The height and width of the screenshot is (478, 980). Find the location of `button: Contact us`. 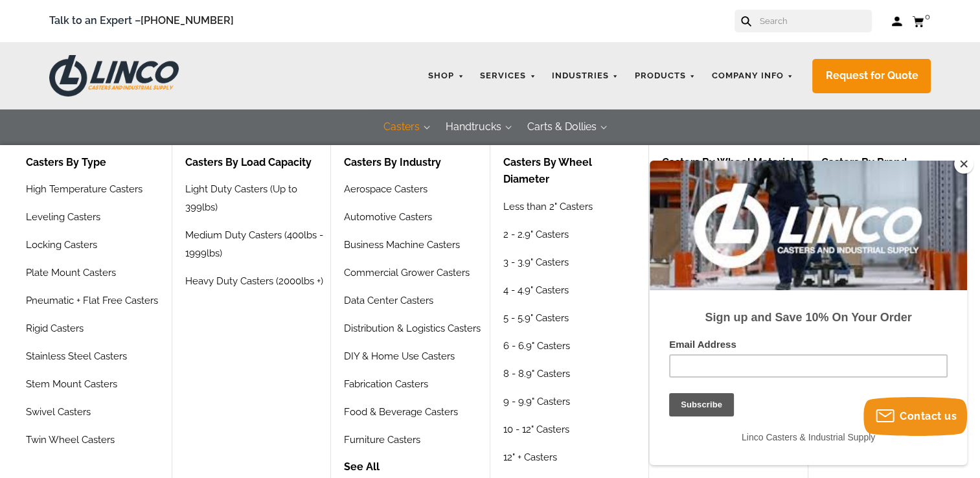

button: Contact us is located at coordinates (915, 416).